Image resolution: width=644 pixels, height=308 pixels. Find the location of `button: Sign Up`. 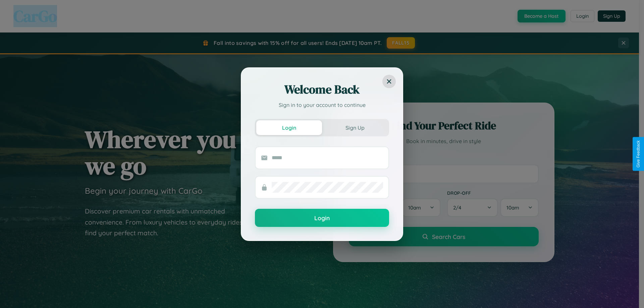

button: Sign Up is located at coordinates (355, 128).